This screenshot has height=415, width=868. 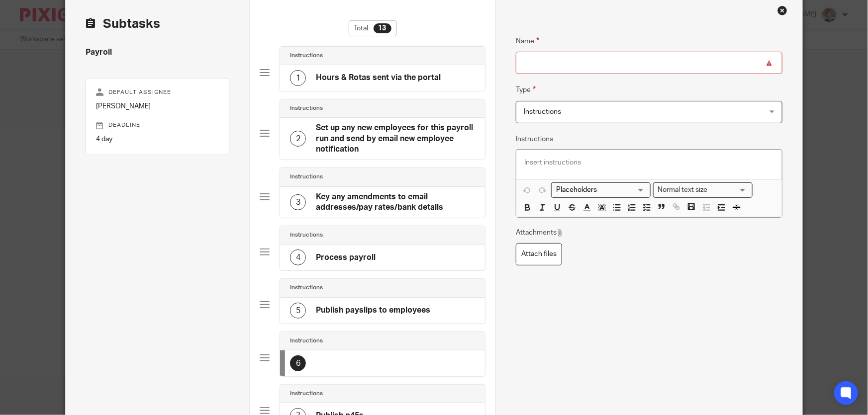 I want to click on div: 2, so click(x=298, y=139).